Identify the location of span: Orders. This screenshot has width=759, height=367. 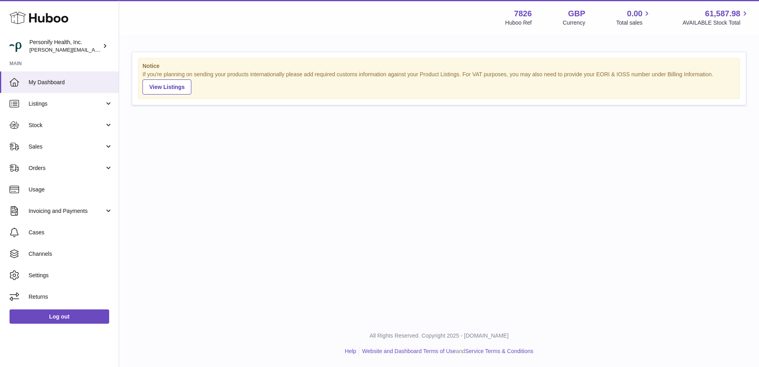
(66, 168).